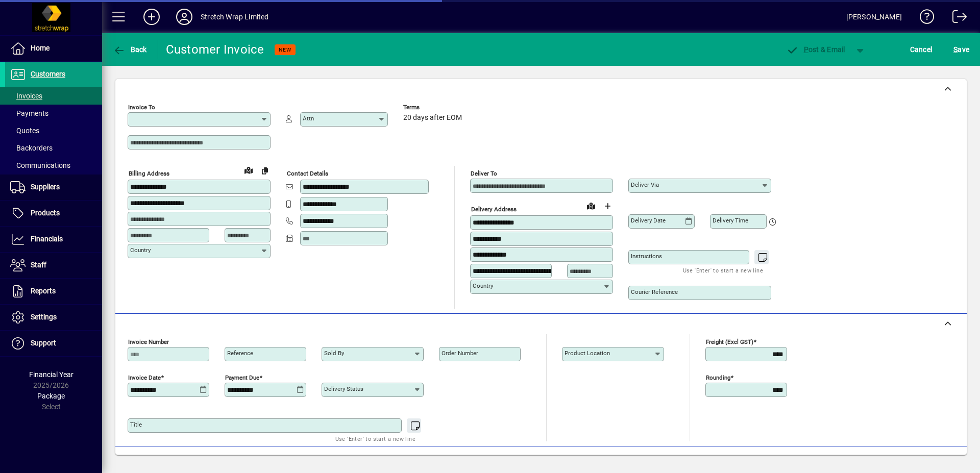 The height and width of the screenshot is (473, 980). What do you see at coordinates (956, 18) in the screenshot?
I see `a: Logout` at bounding box center [956, 18].